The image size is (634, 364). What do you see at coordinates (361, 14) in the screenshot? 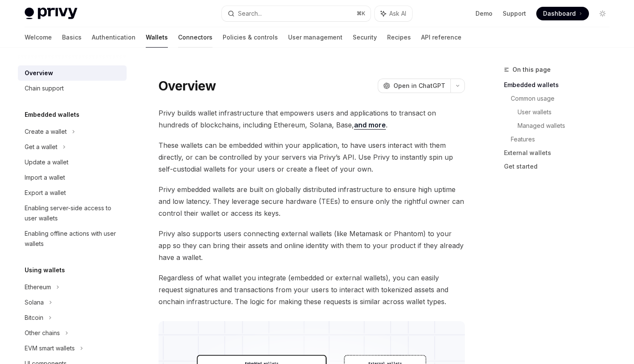
I see `span: ⌘ K` at bounding box center [361, 14].